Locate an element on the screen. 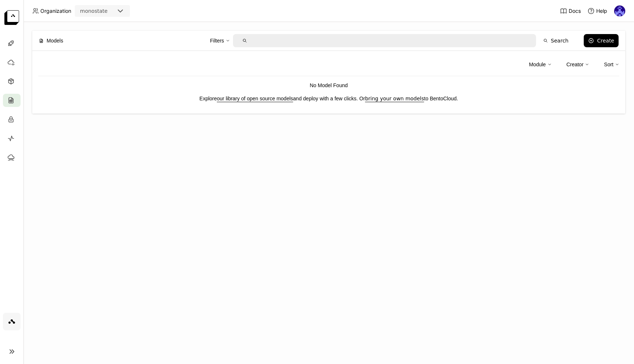 Image resolution: width=634 pixels, height=364 pixels. a: our library of open source models is located at coordinates (255, 99).